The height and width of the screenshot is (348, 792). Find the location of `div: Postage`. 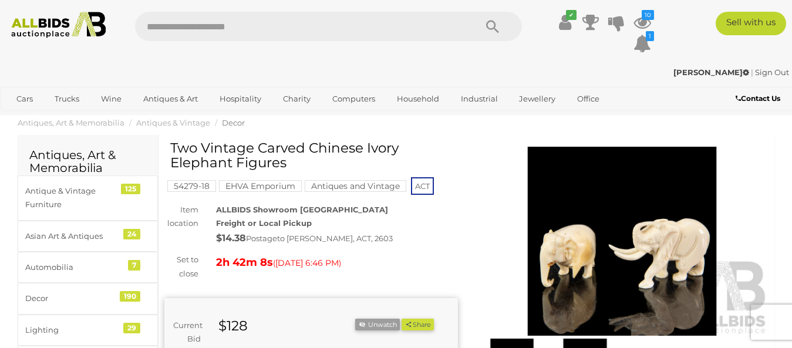

div: Postage is located at coordinates (337, 238).